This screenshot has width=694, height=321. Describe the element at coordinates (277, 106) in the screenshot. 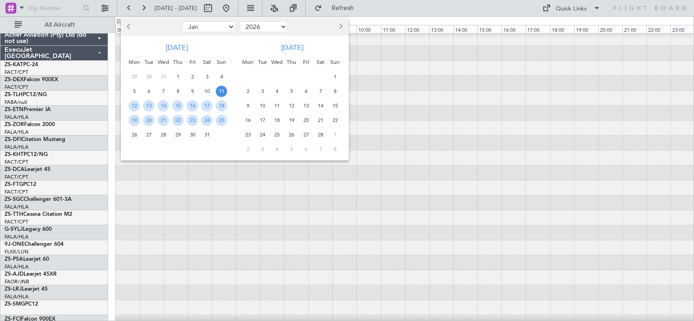

I see `span: 11` at that location.